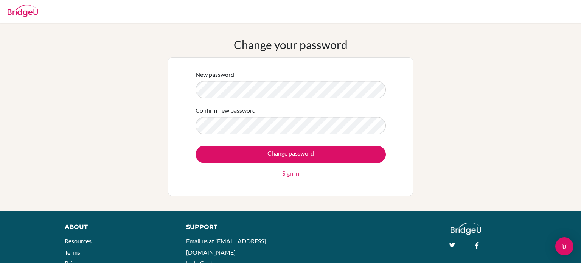 The width and height of the screenshot is (581, 263). I want to click on label: New password, so click(215, 75).